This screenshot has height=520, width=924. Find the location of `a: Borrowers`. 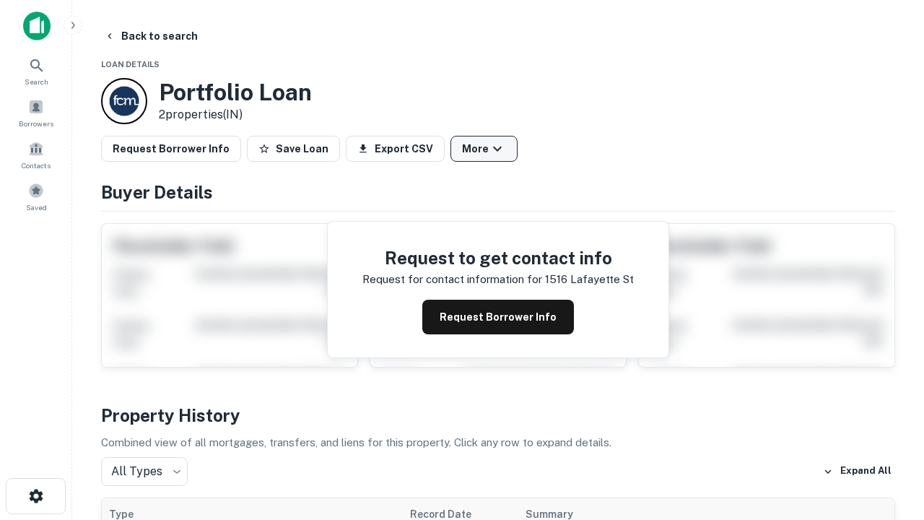

a: Borrowers is located at coordinates (36, 113).